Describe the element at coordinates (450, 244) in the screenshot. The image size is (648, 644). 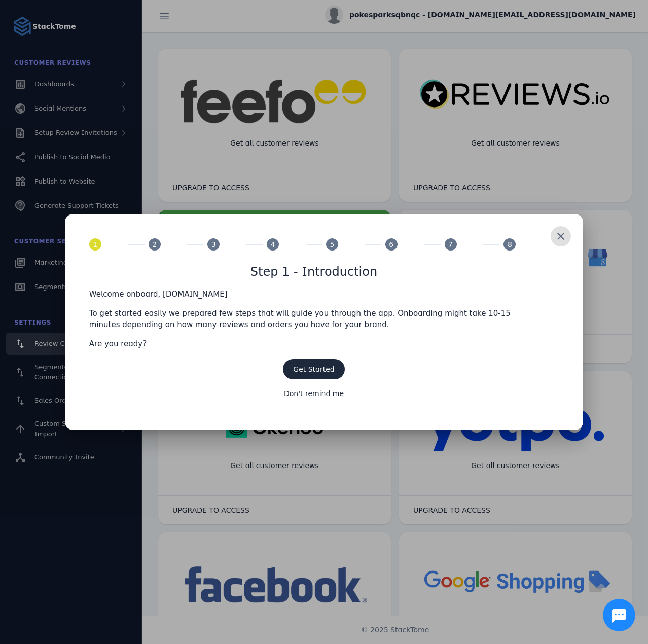
I see `span: 7` at that location.